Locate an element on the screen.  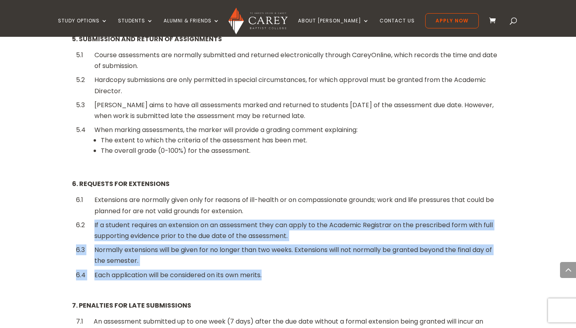
div: Normally extensions will be given for no longer than two weeks. Extensions will not normally be g... is located at coordinates (297, 255).